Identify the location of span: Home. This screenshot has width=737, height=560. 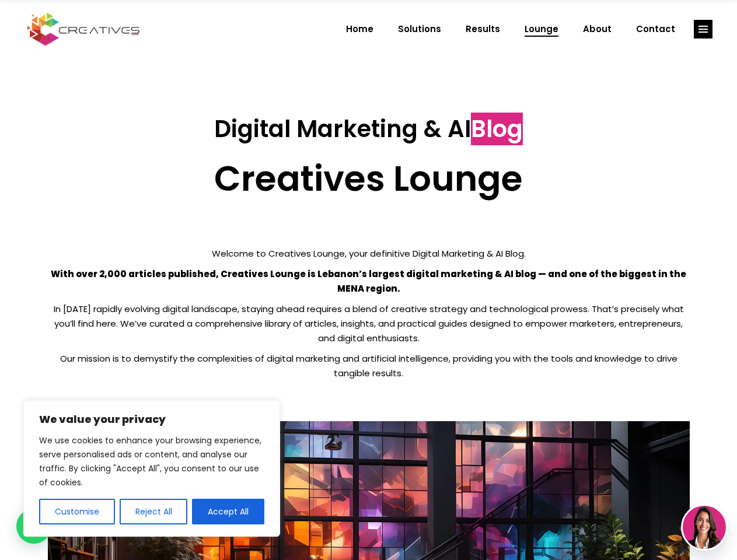
(360, 29).